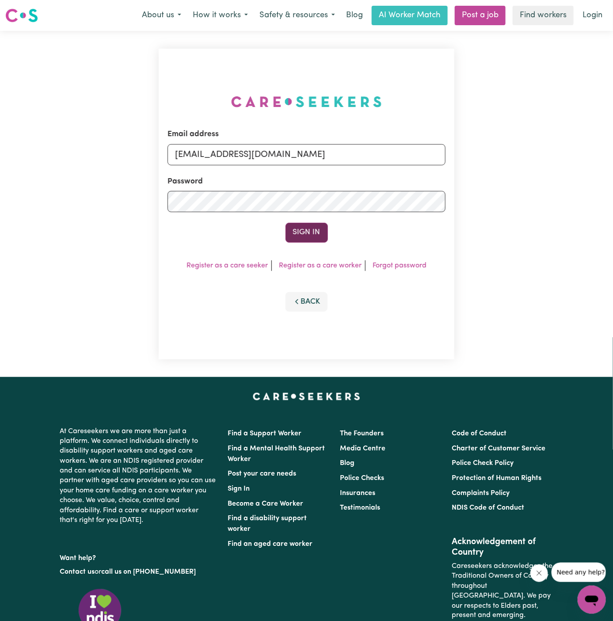 The image size is (613, 621). Describe the element at coordinates (362, 478) in the screenshot. I see `a: Police Checks` at that location.